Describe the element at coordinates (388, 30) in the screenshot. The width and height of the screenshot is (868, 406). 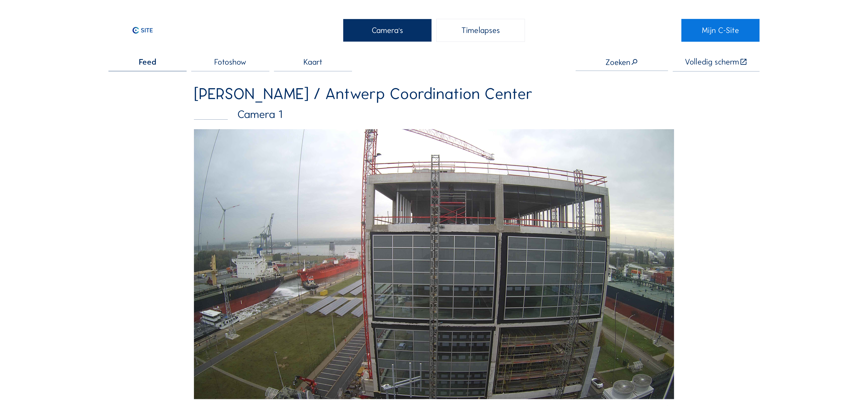
I see `div: Camera's` at that location.